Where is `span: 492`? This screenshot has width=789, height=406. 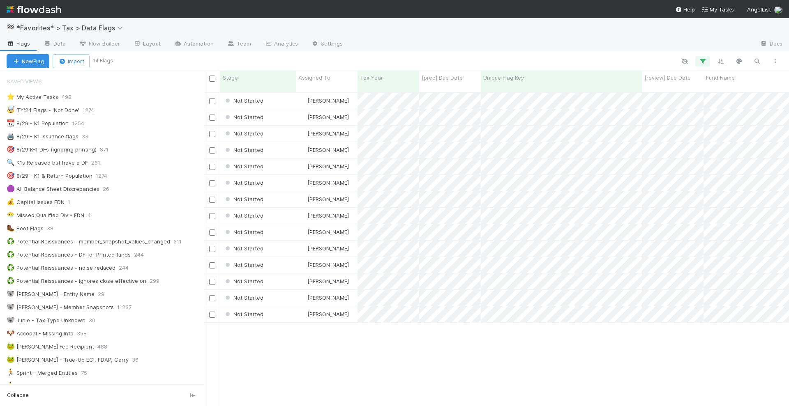
span: 492 is located at coordinates (71, 97).